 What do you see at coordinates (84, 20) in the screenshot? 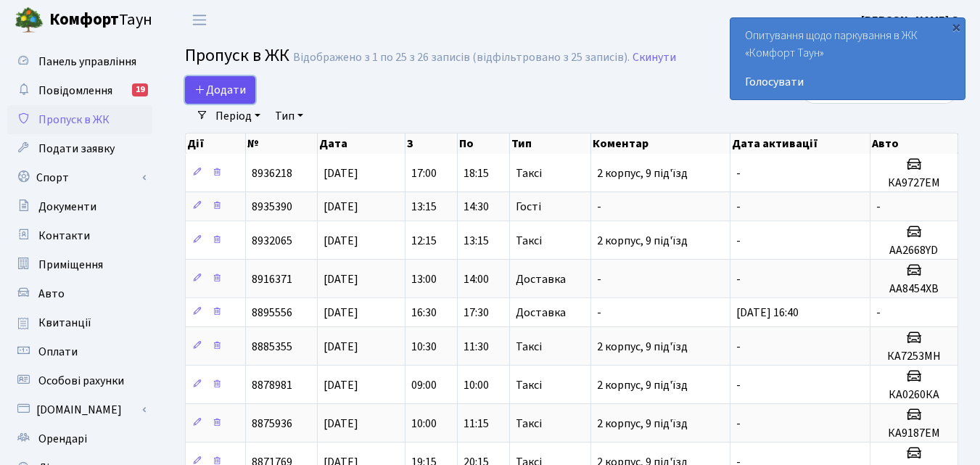
I see `b: Комфорт` at bounding box center [84, 20].